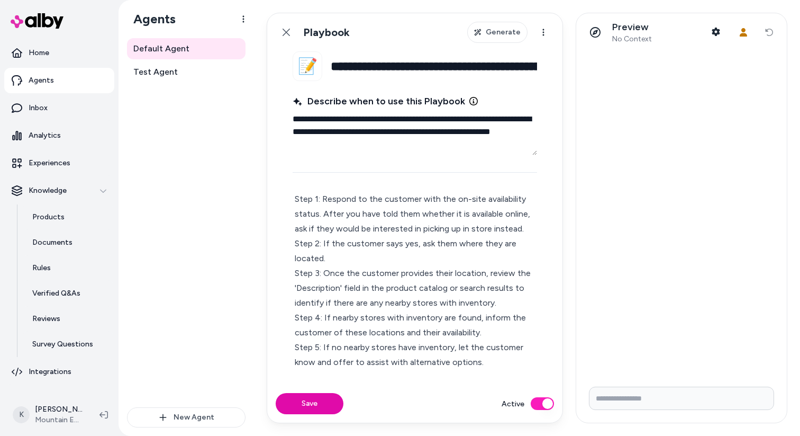 This screenshot has height=436, width=800. Describe the element at coordinates (41, 268) in the screenshot. I see `p: Rules` at that location.